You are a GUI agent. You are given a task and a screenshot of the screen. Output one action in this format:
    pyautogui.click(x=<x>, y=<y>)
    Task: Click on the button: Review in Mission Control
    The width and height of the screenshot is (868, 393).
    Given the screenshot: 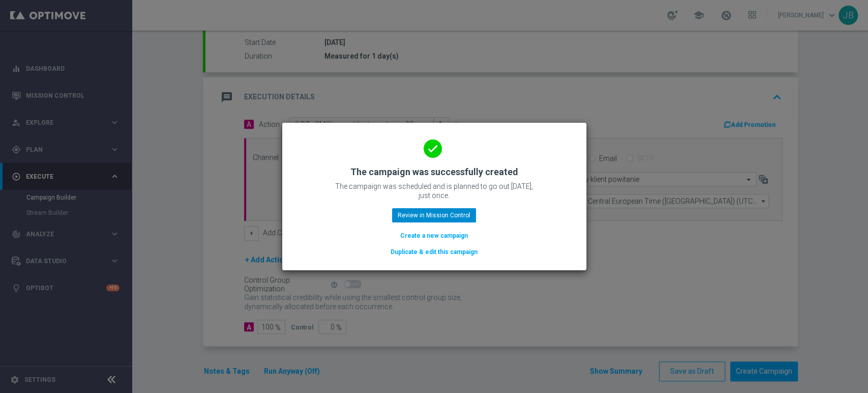 What is the action you would take?
    pyautogui.click(x=434, y=215)
    